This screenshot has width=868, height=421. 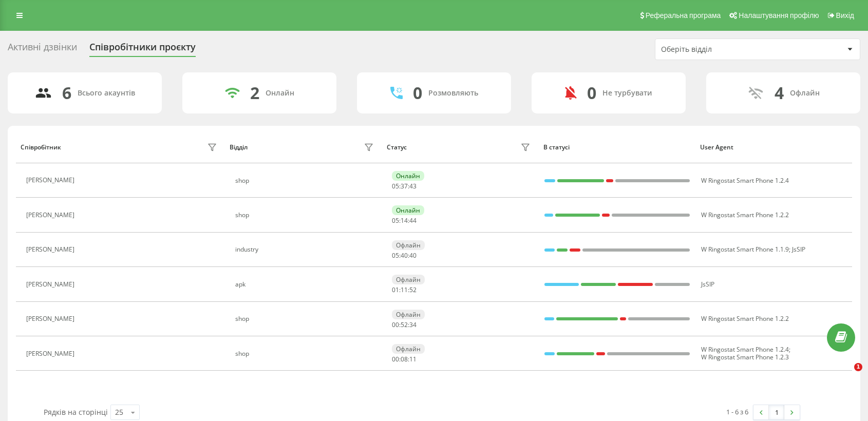 I want to click on span: 1, so click(x=858, y=367).